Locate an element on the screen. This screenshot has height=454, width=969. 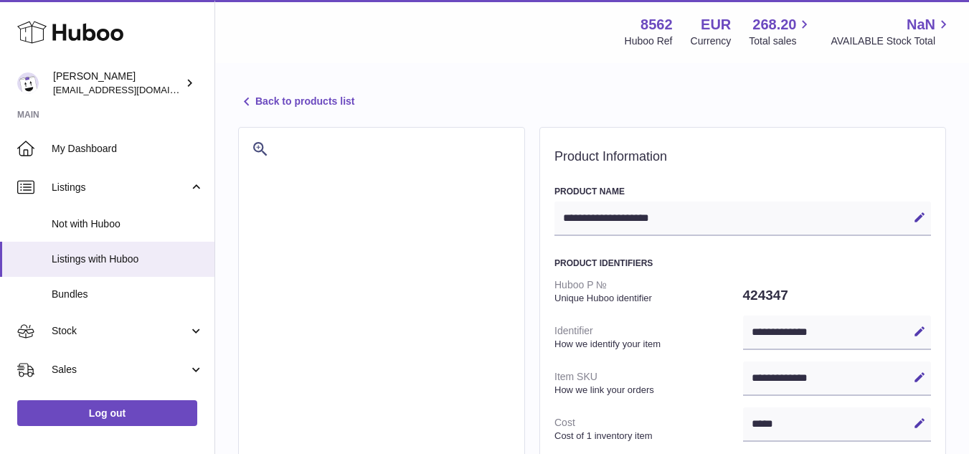
span: Stock is located at coordinates (120, 331).